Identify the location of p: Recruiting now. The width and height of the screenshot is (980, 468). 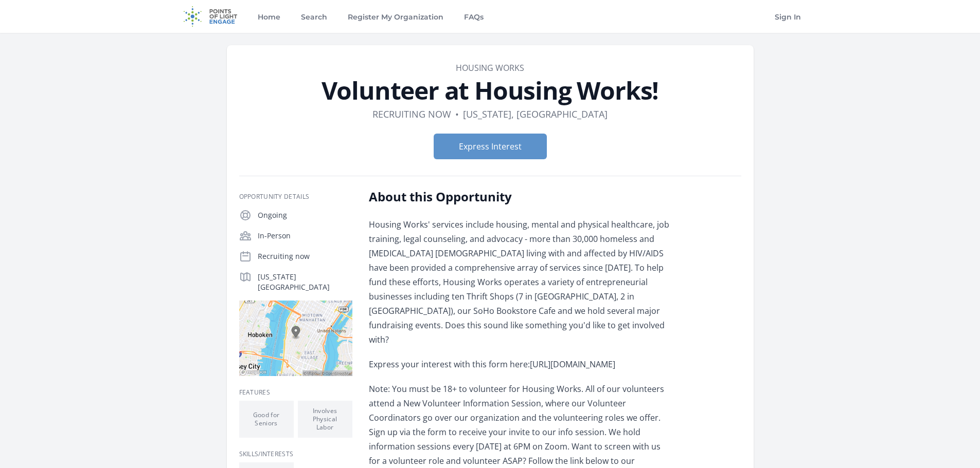
(305, 256).